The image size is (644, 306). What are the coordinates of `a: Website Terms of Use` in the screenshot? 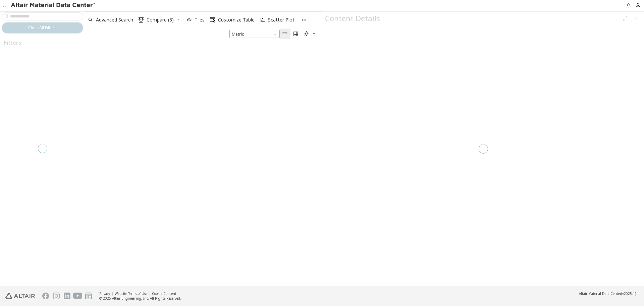 It's located at (131, 293).